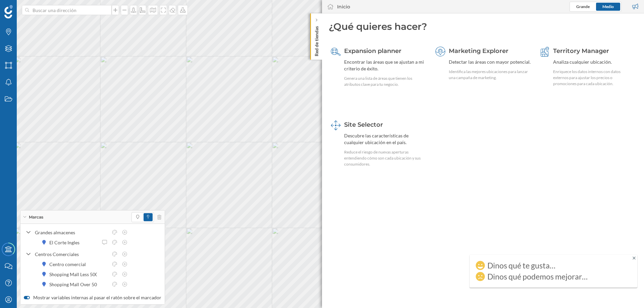 This screenshot has width=644, height=308. What do you see at coordinates (594, 62) in the screenshot?
I see `div: Analiza cualquier ubicación.` at bounding box center [594, 62].